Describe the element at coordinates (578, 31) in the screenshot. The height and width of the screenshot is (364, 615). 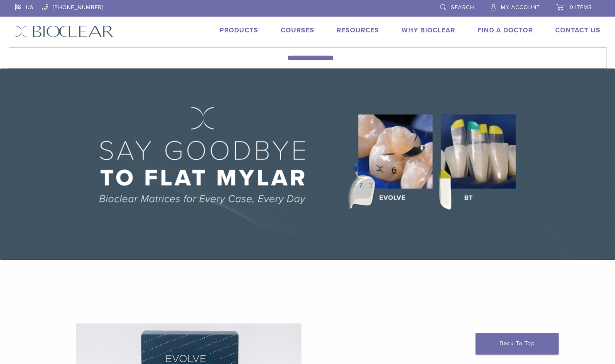
I see `a: Contact Us` at that location.